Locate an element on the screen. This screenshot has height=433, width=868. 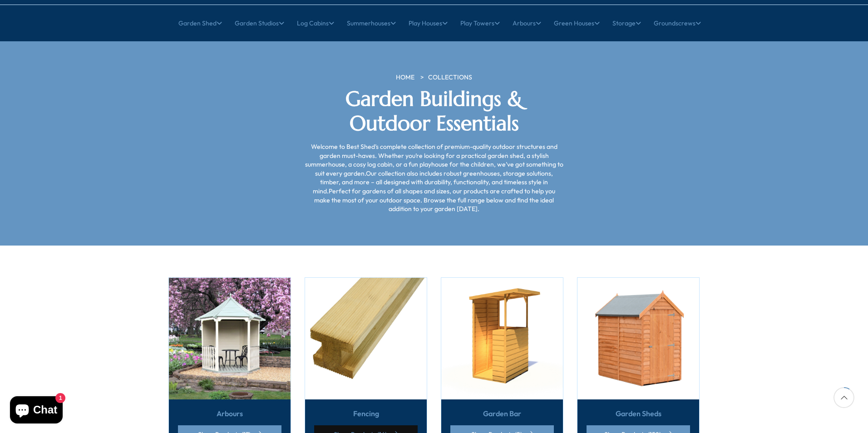
a: Summerhouses is located at coordinates (371, 23).